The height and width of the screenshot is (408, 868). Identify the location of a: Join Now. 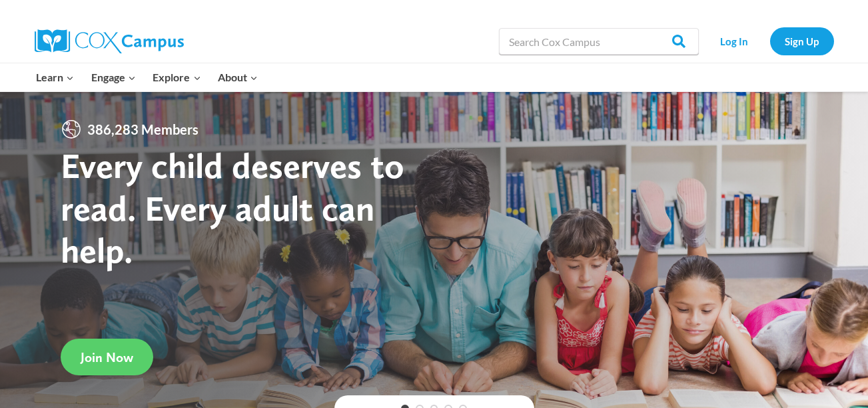
(107, 357).